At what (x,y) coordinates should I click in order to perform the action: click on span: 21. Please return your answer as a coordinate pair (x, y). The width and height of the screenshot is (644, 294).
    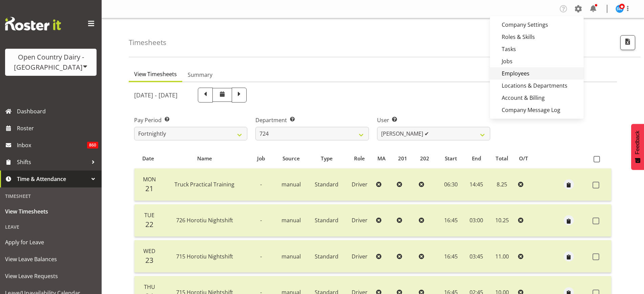
    Looking at the image, I should click on (149, 189).